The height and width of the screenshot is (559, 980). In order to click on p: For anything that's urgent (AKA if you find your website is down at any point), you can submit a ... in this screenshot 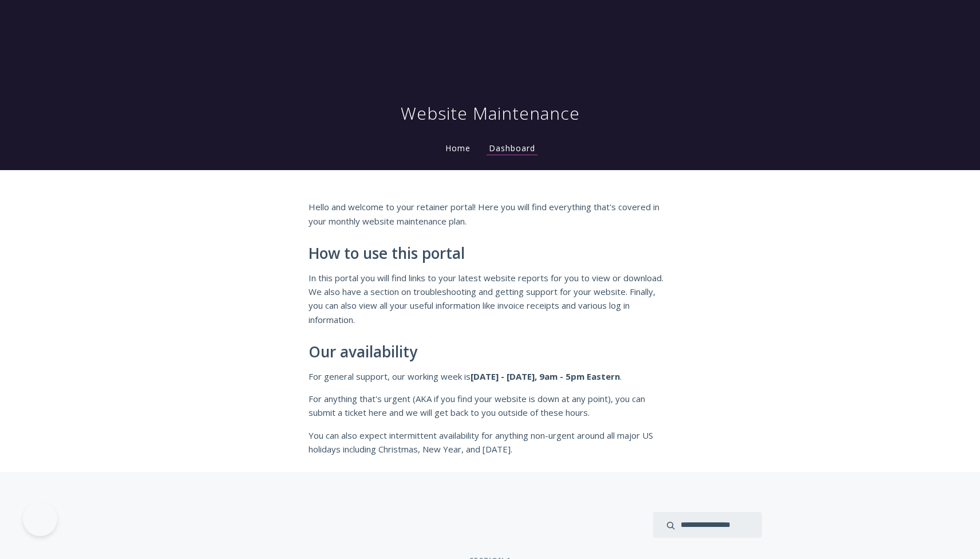, I will do `click(490, 406)`.